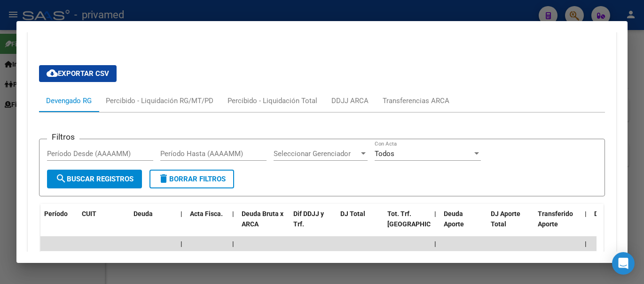 Image resolution: width=644 pixels, height=284 pixels. What do you see at coordinates (511, 225) in the screenshot?
I see `datatable-header-cell: DJ Aporte Total` at bounding box center [511, 225].